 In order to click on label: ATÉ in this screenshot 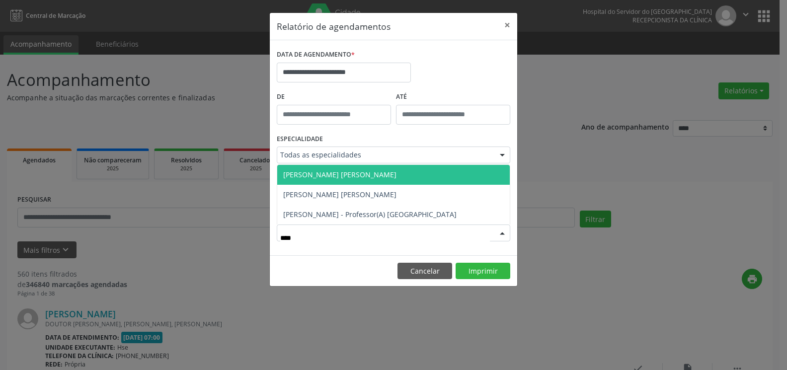, I will do `click(453, 97)`.